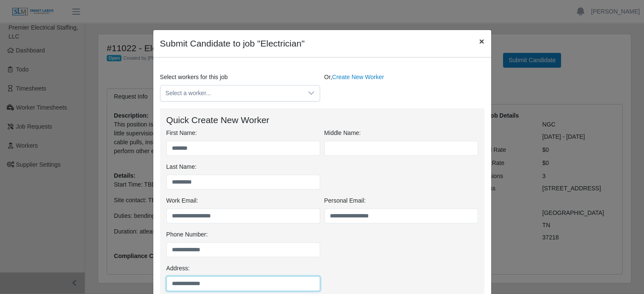 The image size is (644, 294). What do you see at coordinates (232, 44) in the screenshot?
I see `h4: Submit Candidate to job "Electrician"` at bounding box center [232, 44].